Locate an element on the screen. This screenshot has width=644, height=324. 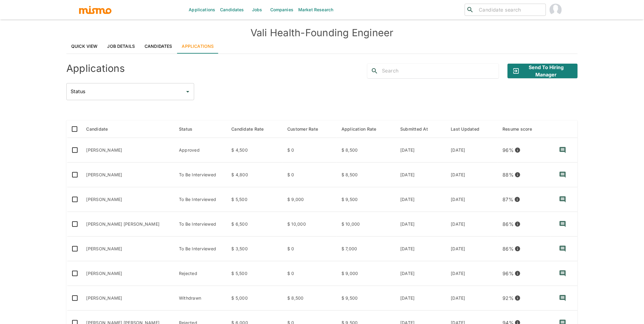
input: Candidate search is located at coordinates (510, 10).